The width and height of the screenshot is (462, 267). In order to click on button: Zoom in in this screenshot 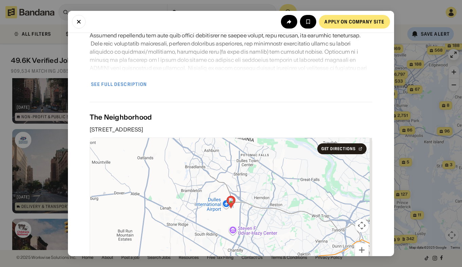, I will do `click(361, 250)`.